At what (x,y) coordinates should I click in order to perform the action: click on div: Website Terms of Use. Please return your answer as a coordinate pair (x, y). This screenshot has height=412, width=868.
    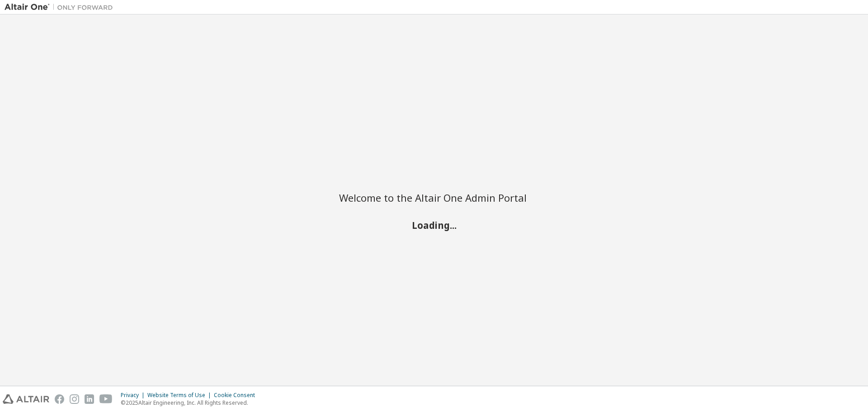
    Looking at the image, I should click on (180, 395).